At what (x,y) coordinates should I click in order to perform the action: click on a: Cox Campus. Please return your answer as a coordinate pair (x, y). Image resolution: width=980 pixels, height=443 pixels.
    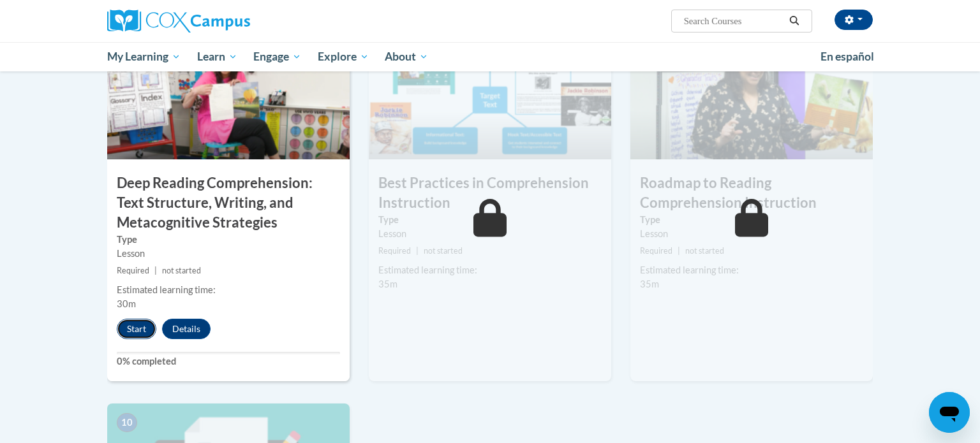
    Looking at the image, I should click on (228, 21).